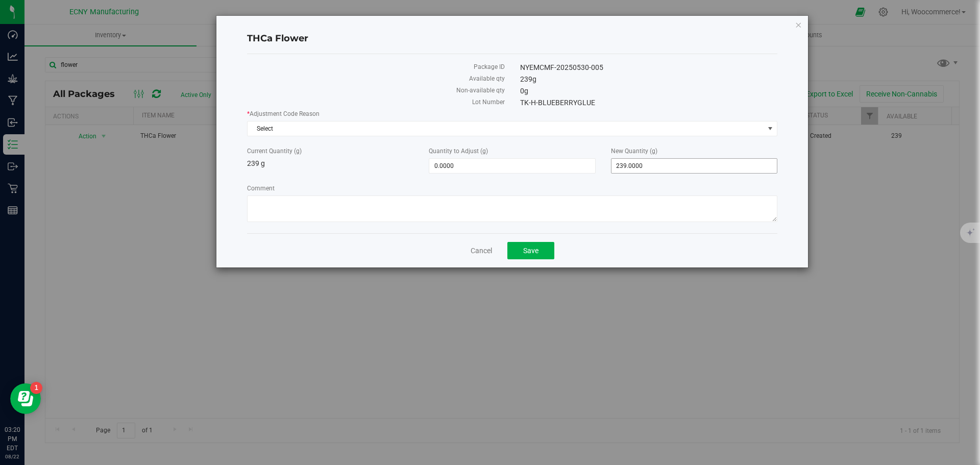  I want to click on button: Save, so click(531, 251).